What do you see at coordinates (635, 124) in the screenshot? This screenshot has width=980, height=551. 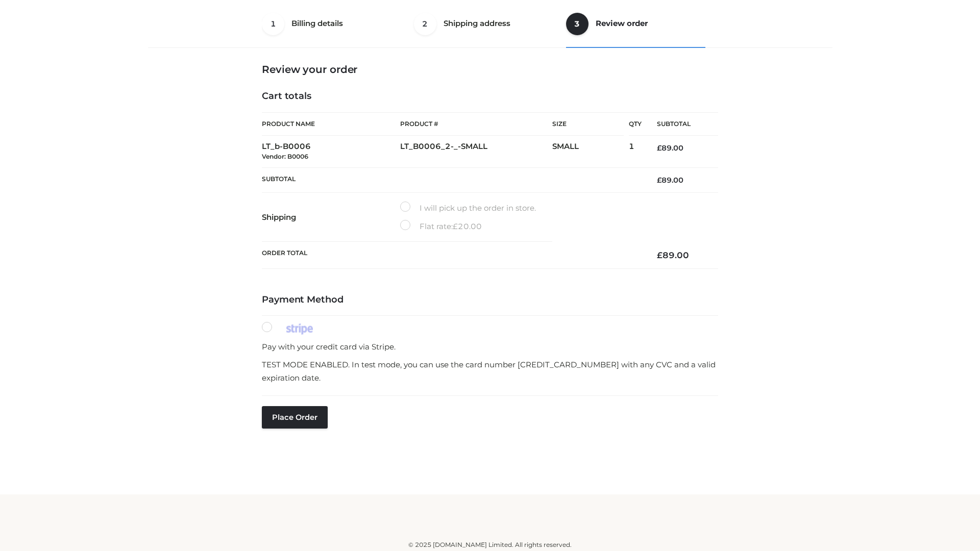 I see `th: Qty` at bounding box center [635, 124].